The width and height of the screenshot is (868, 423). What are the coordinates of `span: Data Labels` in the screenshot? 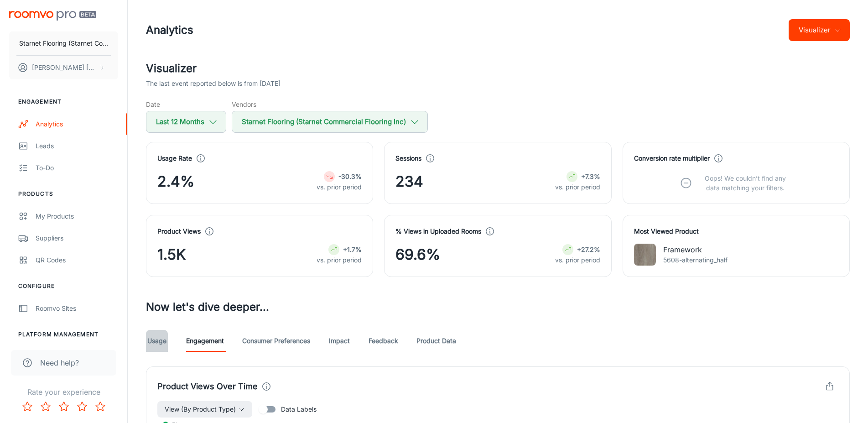 It's located at (299, 409).